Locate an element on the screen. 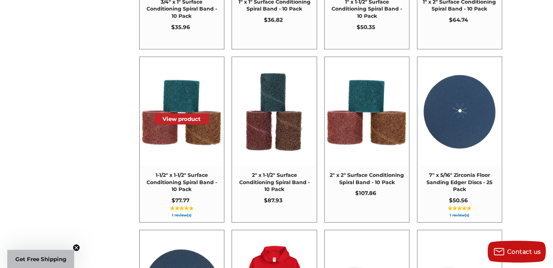  span: $50.35 is located at coordinates (366, 27).